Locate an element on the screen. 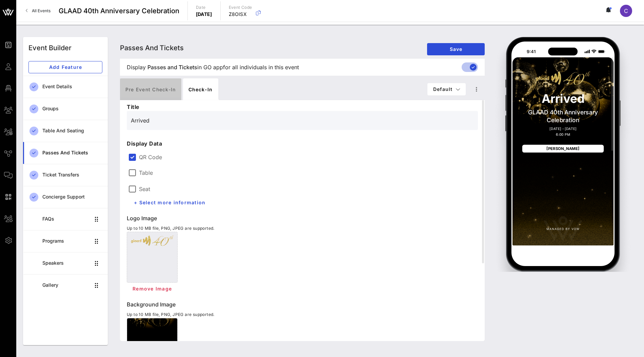 The image size is (644, 357). span: Display in GO app is located at coordinates (213, 67).